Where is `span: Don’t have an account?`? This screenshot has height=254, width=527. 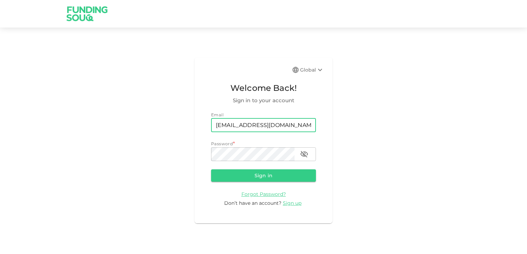
span: Don’t have an account? is located at coordinates (253, 203).